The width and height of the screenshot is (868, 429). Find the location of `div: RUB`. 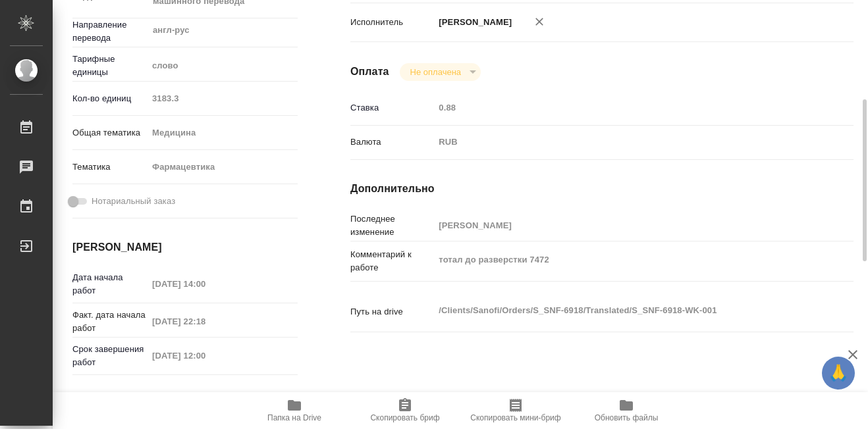

div: RUB is located at coordinates (622, 142).